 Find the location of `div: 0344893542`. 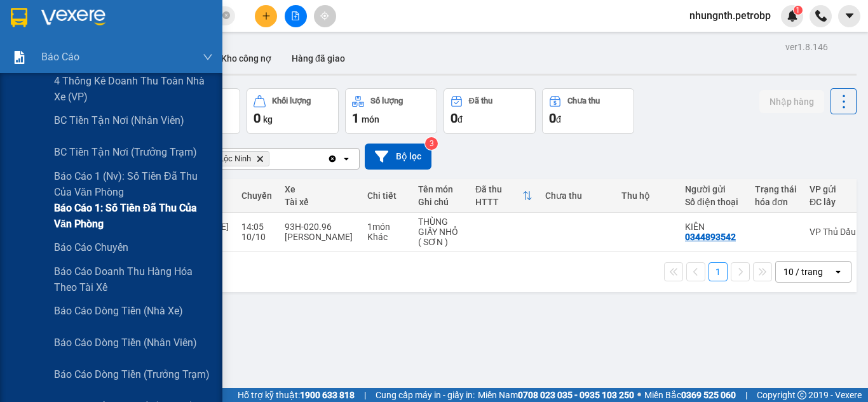

div: 0344893542 is located at coordinates (711, 237).